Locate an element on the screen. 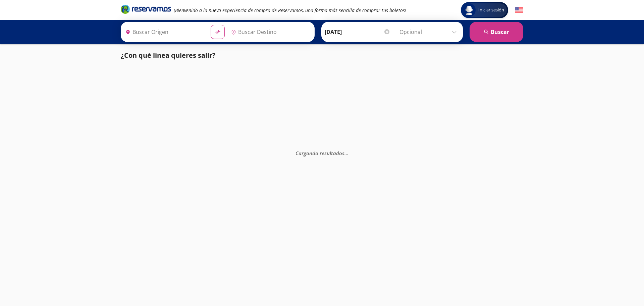  input: Buscar Destino is located at coordinates (270, 32).